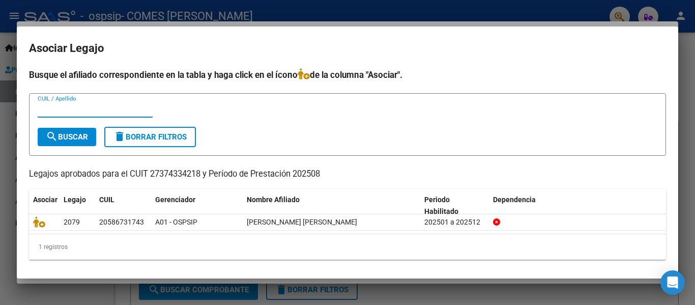  Describe the element at coordinates (123, 206) in the screenshot. I see `datatable-header-cell: CUIL` at that location.